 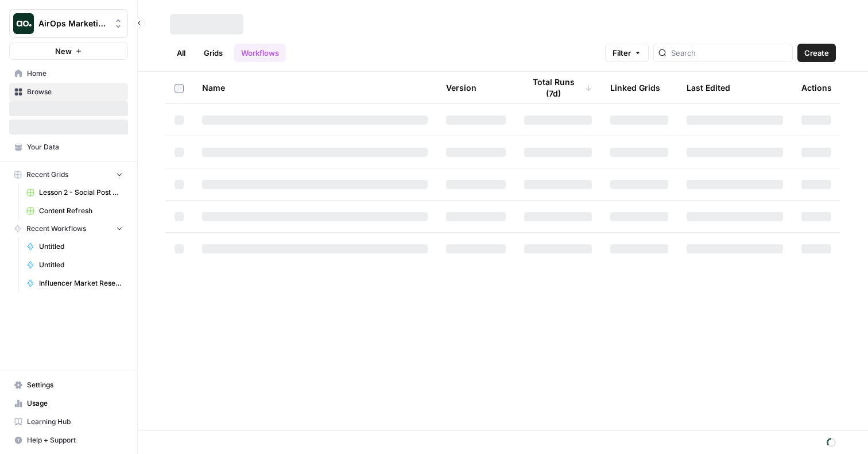 What do you see at coordinates (68, 51) in the screenshot?
I see `button: New` at bounding box center [68, 51].